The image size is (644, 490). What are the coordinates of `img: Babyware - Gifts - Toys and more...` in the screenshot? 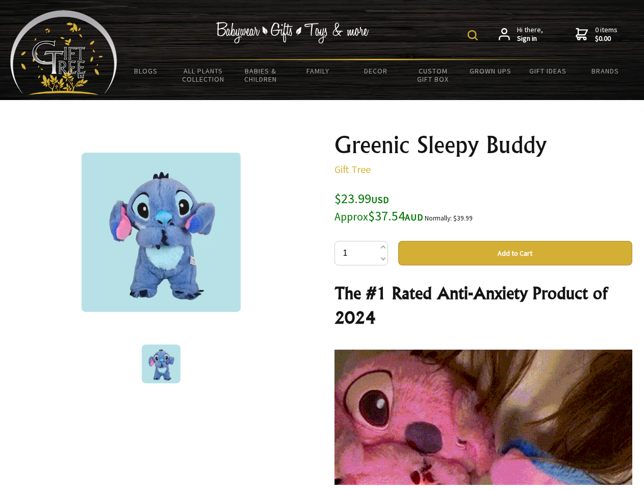 It's located at (64, 53).